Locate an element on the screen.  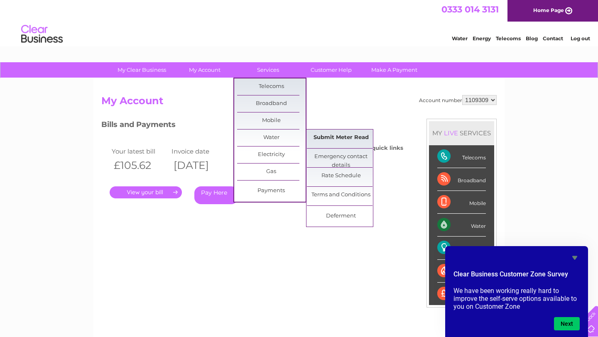
a: My Account is located at coordinates (205, 70).